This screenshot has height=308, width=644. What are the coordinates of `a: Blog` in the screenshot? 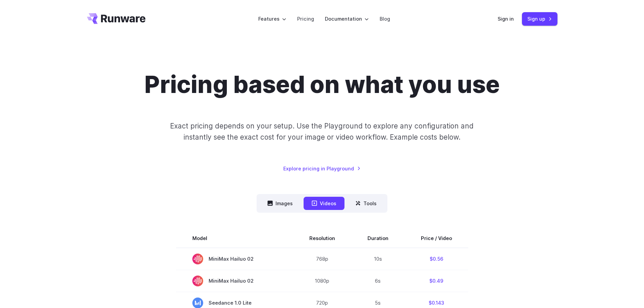 It's located at (385, 18).